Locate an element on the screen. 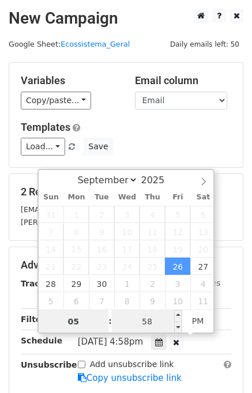 The image size is (252, 393). h5: 2 Recipients is located at coordinates (125, 192).